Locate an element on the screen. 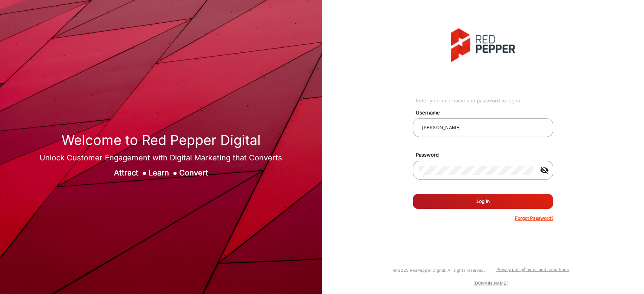 The height and width of the screenshot is (294, 644). p: Forgot Password? is located at coordinates (534, 218).